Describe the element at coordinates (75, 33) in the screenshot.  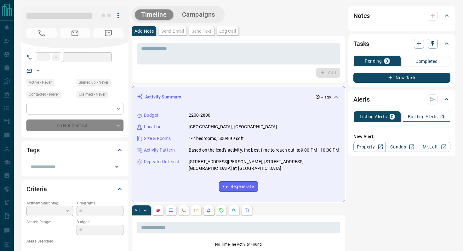
I see `span: No Email` at that location.